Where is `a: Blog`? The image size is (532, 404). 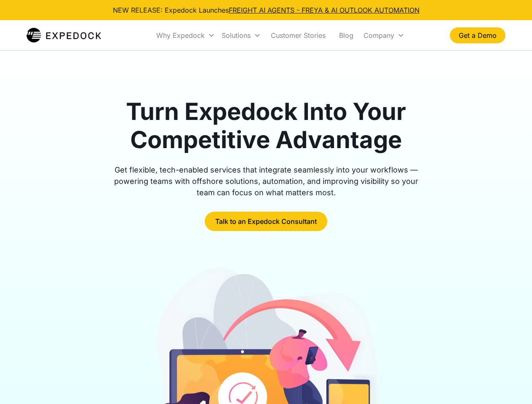
a: Blog is located at coordinates (347, 35).